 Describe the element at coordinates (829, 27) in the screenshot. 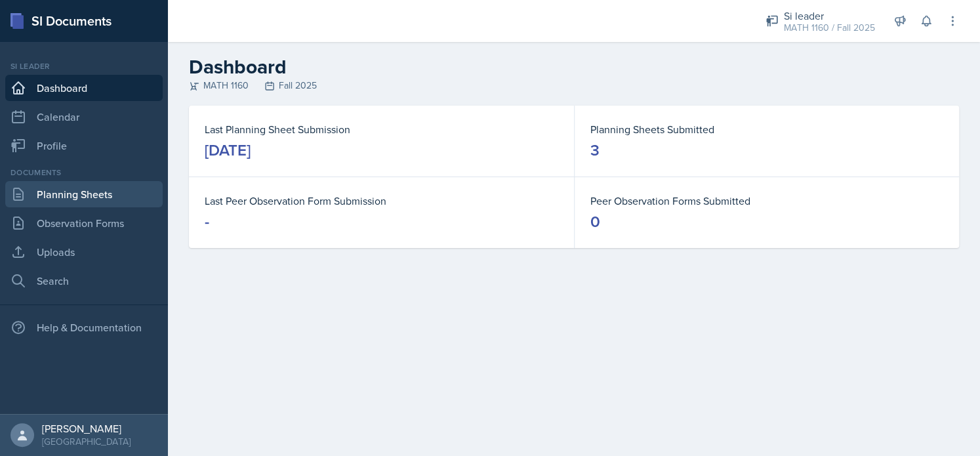

I see `div: MATH 1160 / Fall 2025` at that location.